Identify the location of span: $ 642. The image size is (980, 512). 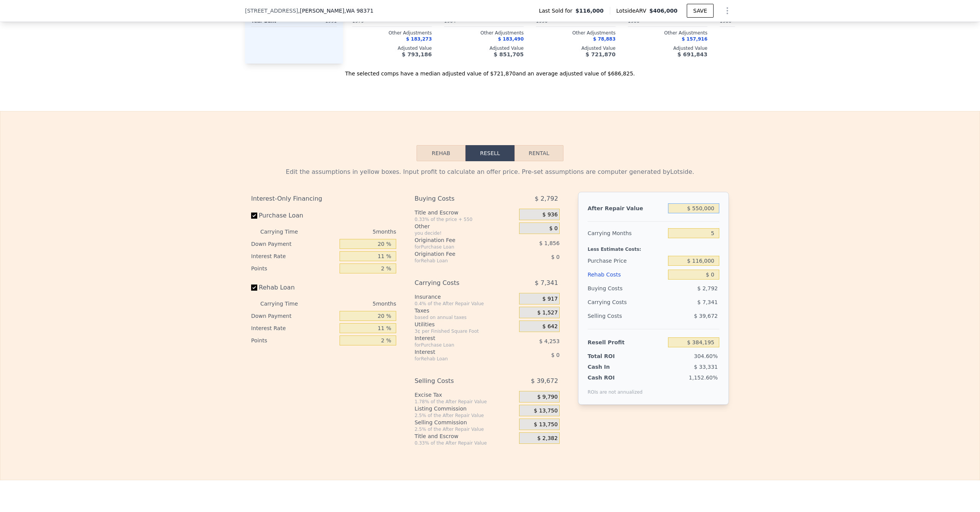
(550, 327).